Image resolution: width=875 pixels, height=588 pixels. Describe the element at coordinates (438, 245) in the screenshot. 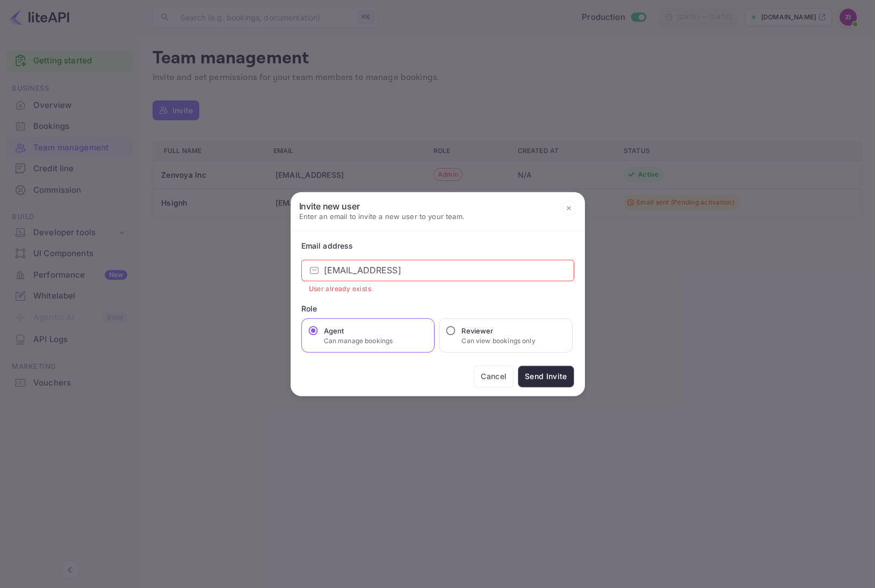

I see `div: Email address` at that location.